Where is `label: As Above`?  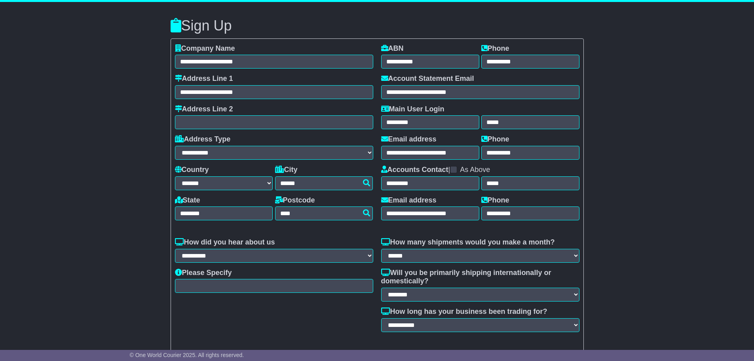
label: As Above is located at coordinates (475, 170).